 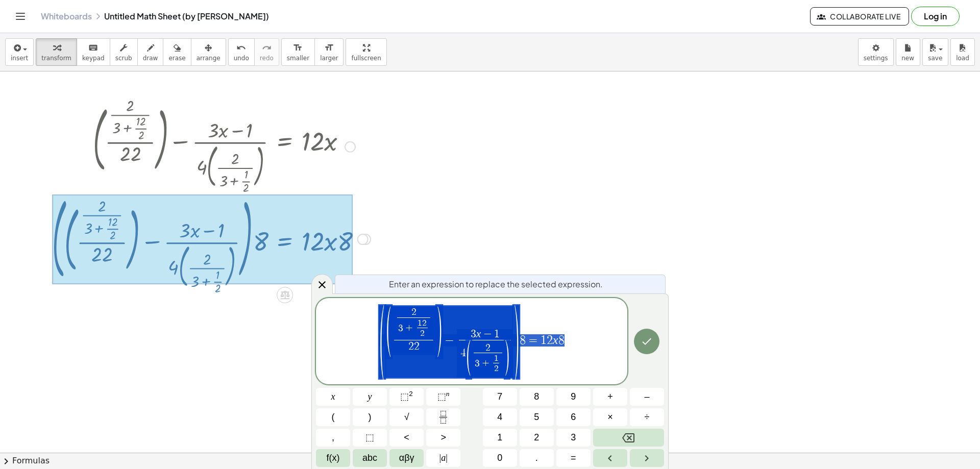 I want to click on span: larger, so click(x=329, y=58).